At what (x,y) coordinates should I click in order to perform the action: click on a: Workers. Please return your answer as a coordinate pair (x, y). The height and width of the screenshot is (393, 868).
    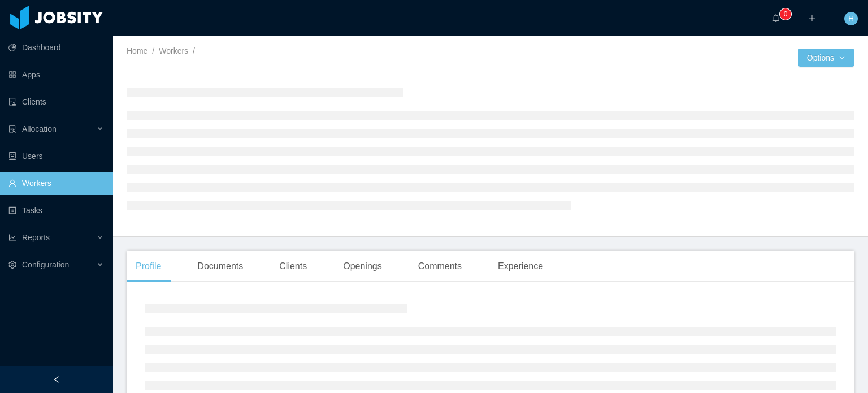
    Looking at the image, I should click on (173, 50).